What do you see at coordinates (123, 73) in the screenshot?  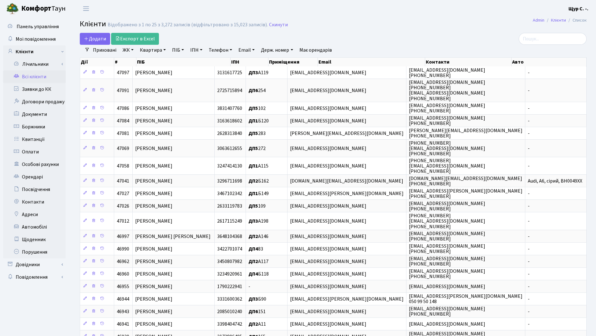 I see `span: 47097` at bounding box center [123, 73].